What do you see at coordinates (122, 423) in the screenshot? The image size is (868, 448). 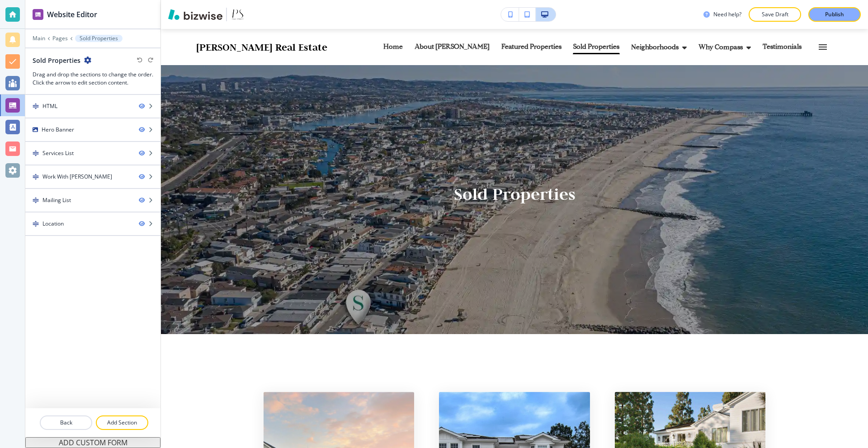 I see `button: Add Section` at bounding box center [122, 423].